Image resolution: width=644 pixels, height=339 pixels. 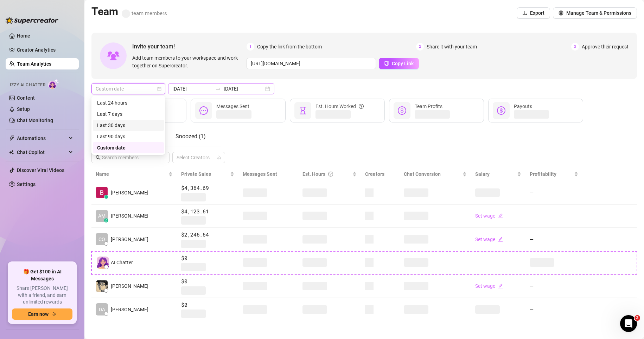 I want to click on span: search, so click(x=98, y=158).